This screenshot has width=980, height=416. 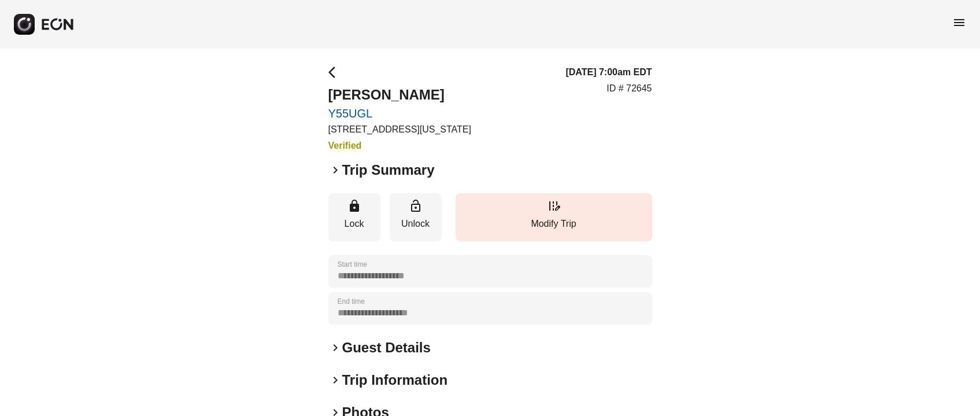 I want to click on h2: Trip Summary, so click(x=389, y=170).